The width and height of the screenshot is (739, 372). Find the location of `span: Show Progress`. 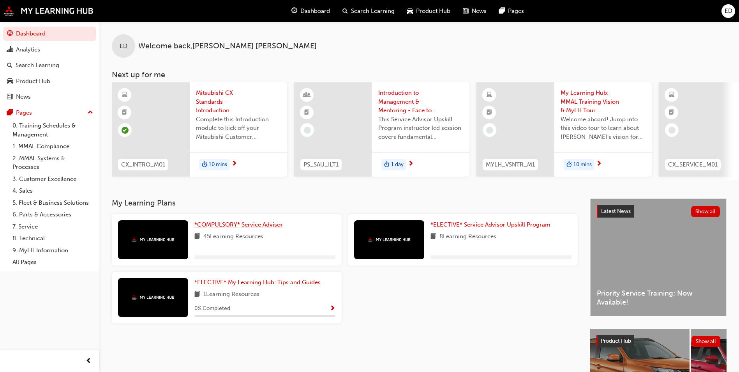

span: Show Progress is located at coordinates (332, 309).